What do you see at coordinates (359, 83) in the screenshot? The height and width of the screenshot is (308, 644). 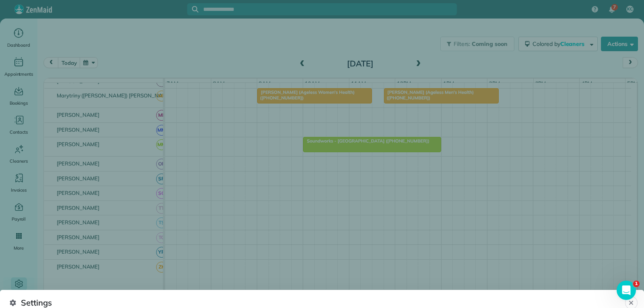 I see `span: 11am` at bounding box center [359, 83].